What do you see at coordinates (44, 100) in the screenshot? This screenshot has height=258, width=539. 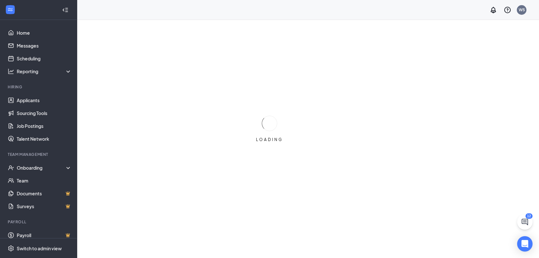 I see `a: Applicants` at bounding box center [44, 100].